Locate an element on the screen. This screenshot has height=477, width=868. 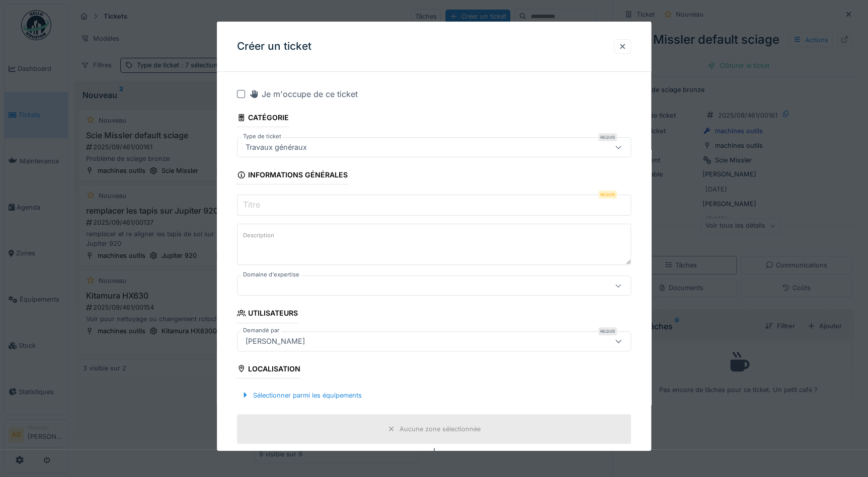
div: Localisation is located at coordinates (269, 369).